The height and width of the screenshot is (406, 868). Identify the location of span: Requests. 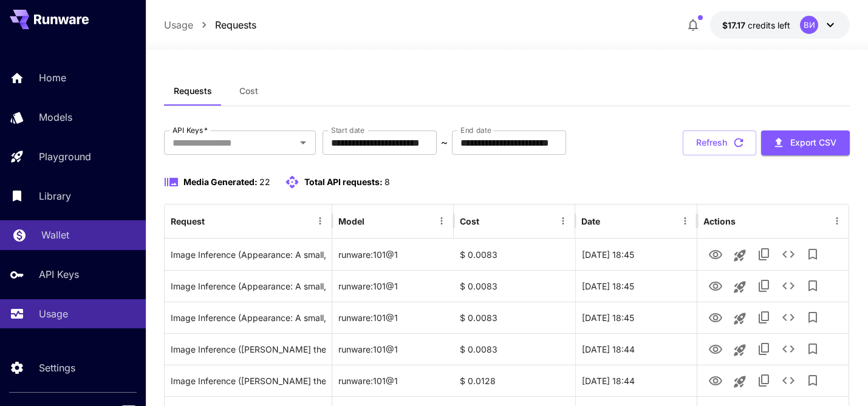
(193, 91).